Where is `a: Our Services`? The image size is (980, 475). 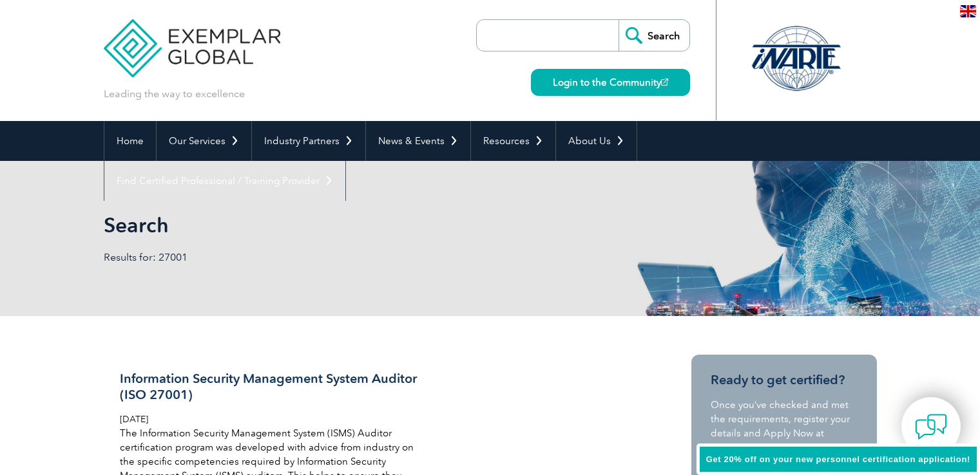
a: Our Services is located at coordinates (203, 141).